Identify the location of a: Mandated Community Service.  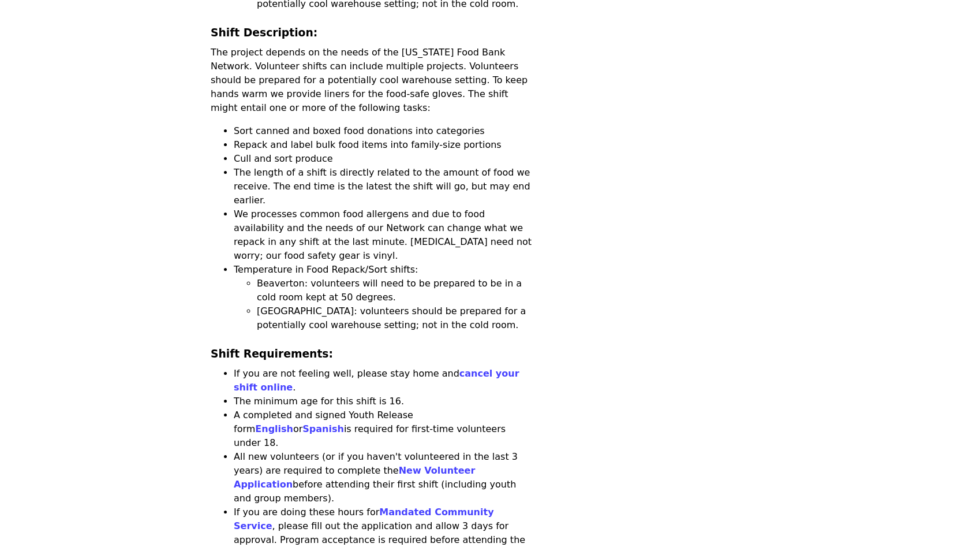
(364, 518).